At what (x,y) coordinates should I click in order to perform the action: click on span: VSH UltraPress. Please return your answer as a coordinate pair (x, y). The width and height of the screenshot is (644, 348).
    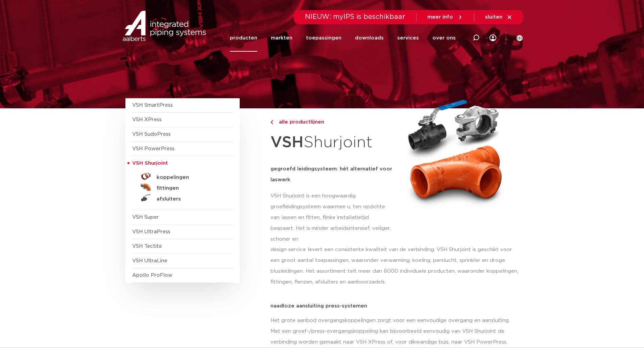
    Looking at the image, I should click on (151, 232).